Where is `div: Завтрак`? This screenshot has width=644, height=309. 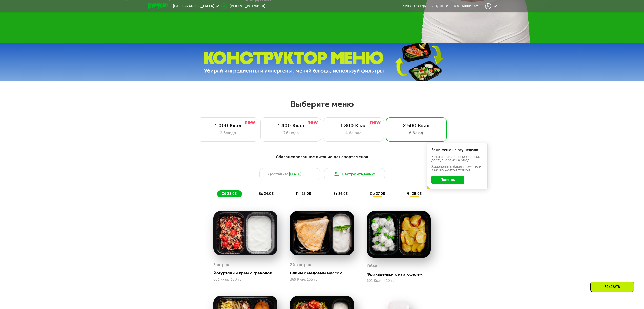 div: Завтрак is located at coordinates (221, 265).